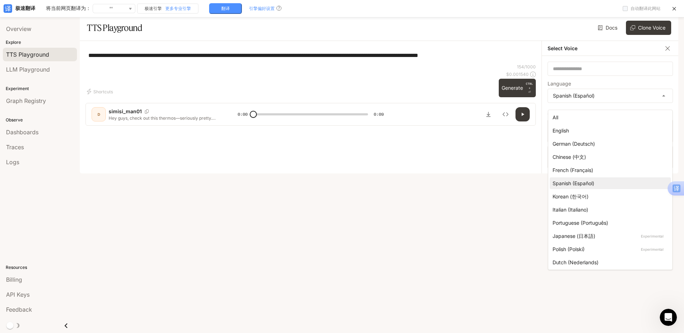 This screenshot has height=333, width=684. Describe the element at coordinates (609, 183) in the screenshot. I see `div: Spanish (Español)` at that location.